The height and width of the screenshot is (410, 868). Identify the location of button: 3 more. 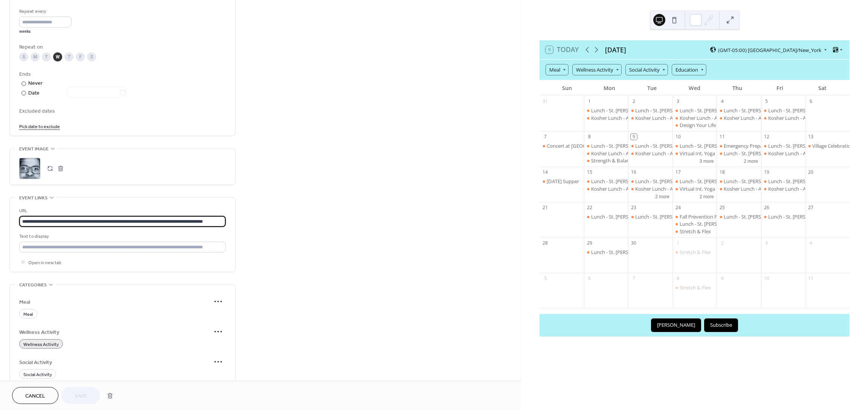
(707, 161).